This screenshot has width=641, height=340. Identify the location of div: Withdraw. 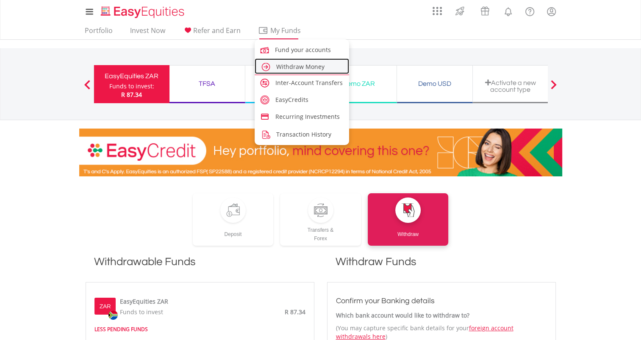
(408, 231).